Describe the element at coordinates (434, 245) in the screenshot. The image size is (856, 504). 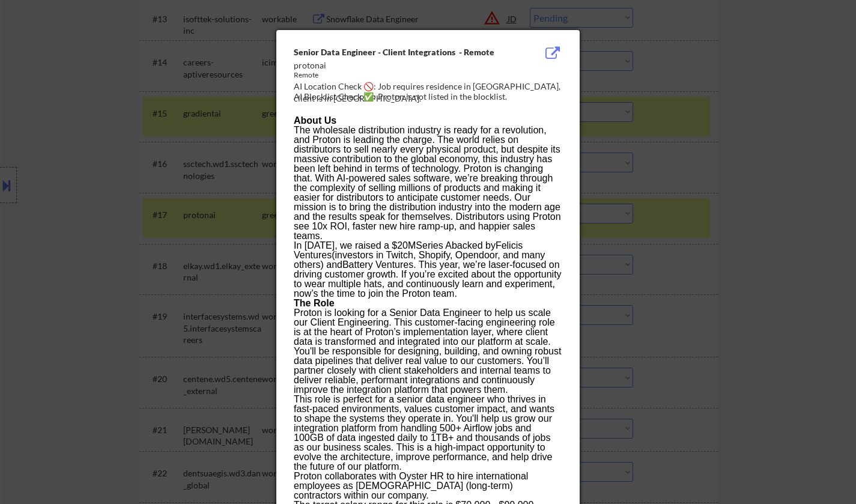
I see `a: Series A` at that location.